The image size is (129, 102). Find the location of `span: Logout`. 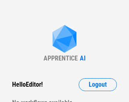

span: Logout is located at coordinates (98, 85).